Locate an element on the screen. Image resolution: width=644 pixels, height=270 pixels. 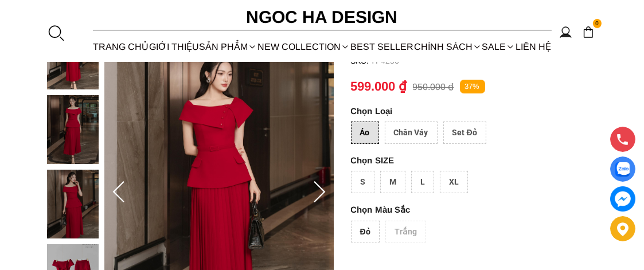
div: Set Đỏ is located at coordinates (464, 132).